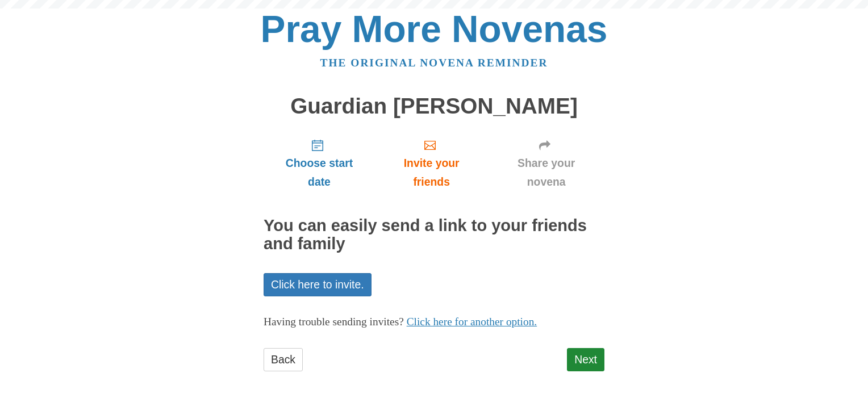 This screenshot has height=419, width=868. Describe the element at coordinates (472, 322) in the screenshot. I see `a: Click here for another option.` at that location.